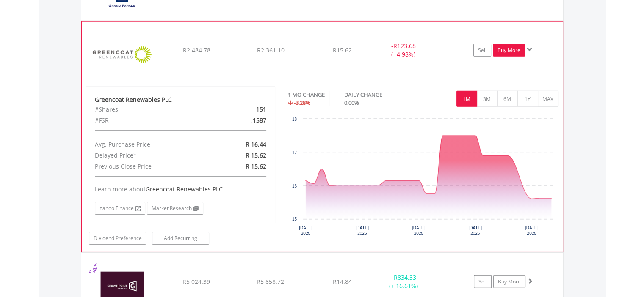 The image size is (644, 297). I want to click on div: #FSR, so click(150, 121).